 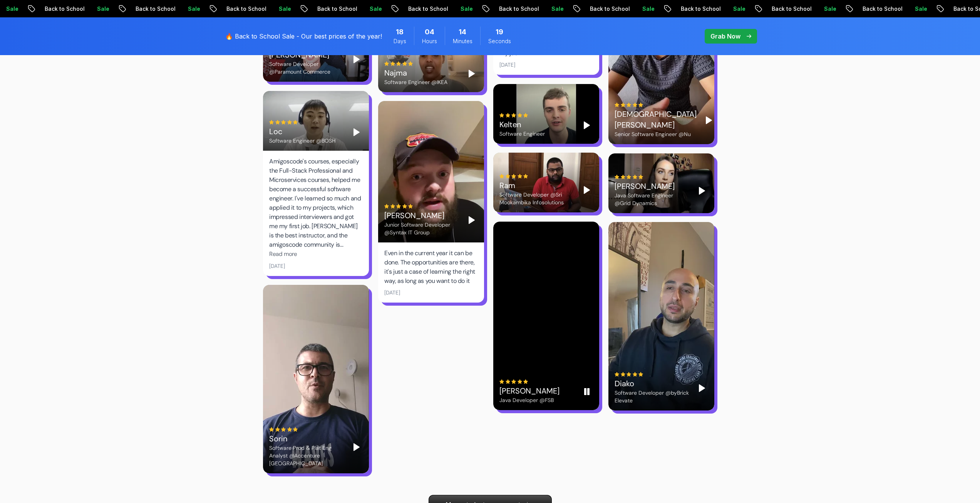 I want to click on div: Ram, so click(x=537, y=185).